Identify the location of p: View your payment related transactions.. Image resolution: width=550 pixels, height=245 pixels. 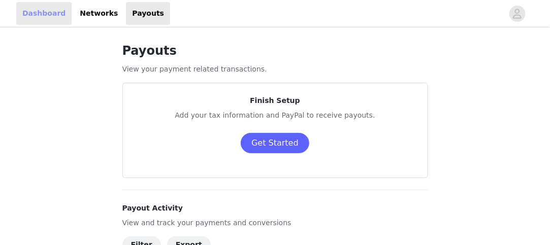
(275, 69).